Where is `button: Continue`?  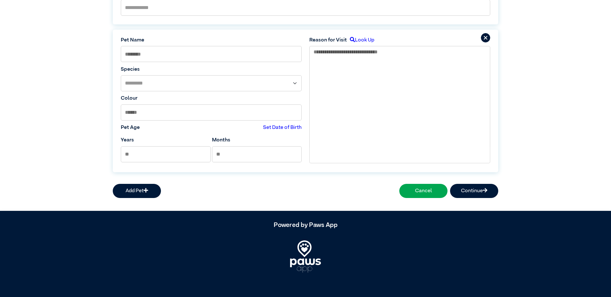 button: Continue is located at coordinates (474, 191).